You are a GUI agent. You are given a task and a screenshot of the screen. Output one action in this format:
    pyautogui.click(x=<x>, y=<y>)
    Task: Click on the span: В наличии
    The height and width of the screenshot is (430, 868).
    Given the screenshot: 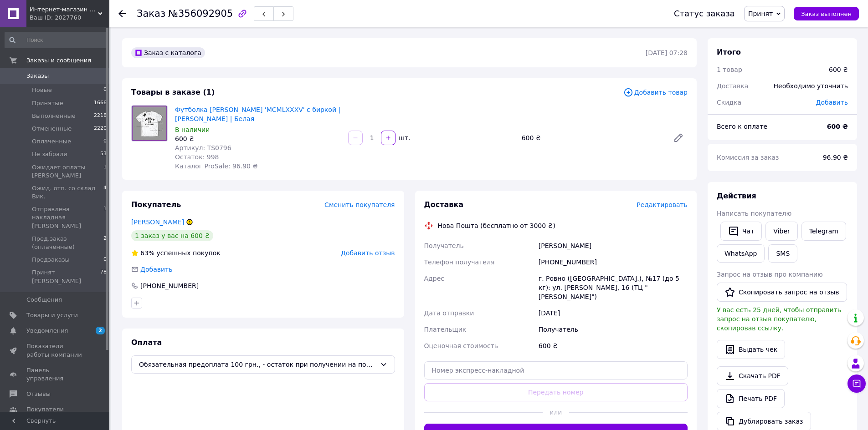 What is the action you would take?
    pyautogui.click(x=192, y=130)
    